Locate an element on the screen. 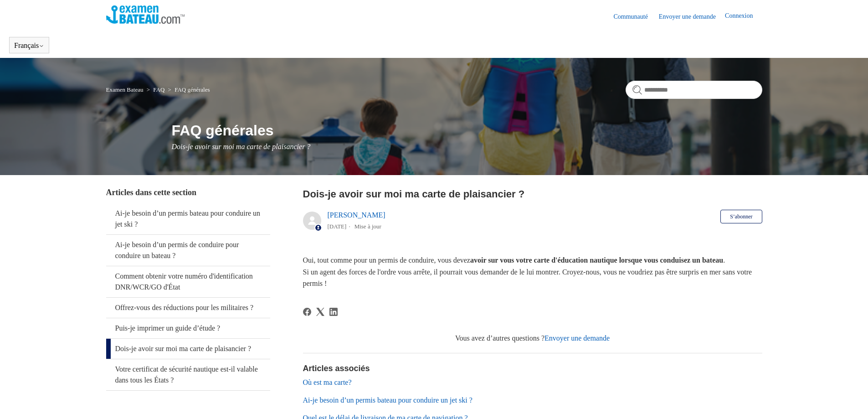 The image size is (868, 419). svg: Partager cette page sur LinkedIn is located at coordinates (334, 312).